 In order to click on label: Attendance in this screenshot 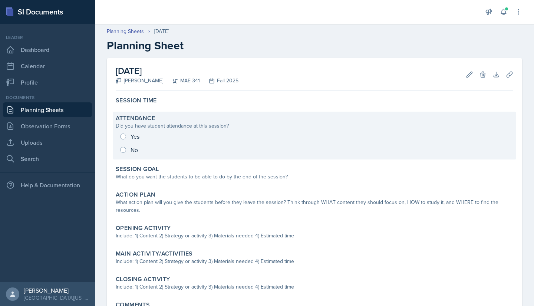, I will do `click(135, 118)`.